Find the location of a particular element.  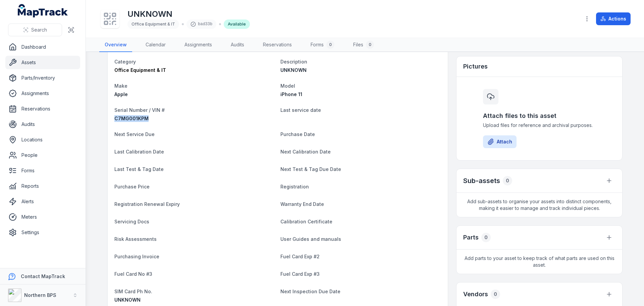

a: Dashboard is located at coordinates (43, 47).